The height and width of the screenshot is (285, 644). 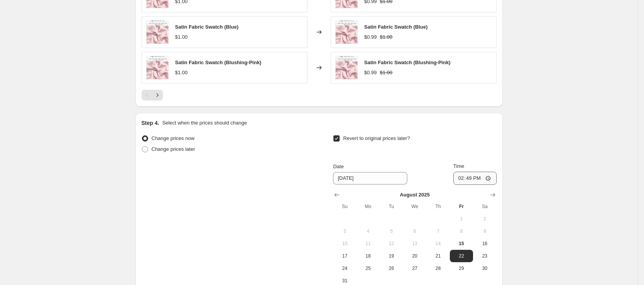 I want to click on span: 20, so click(x=415, y=256).